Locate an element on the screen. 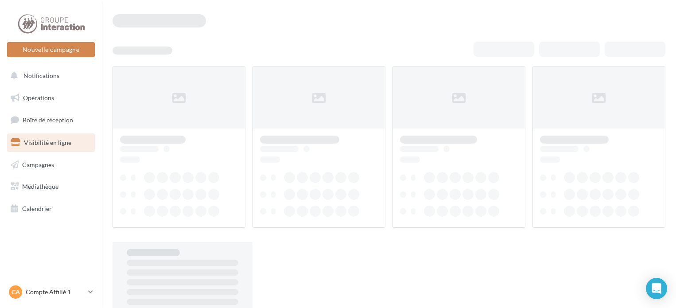 The width and height of the screenshot is (676, 308). div: Open Intercom Messenger is located at coordinates (657, 288).